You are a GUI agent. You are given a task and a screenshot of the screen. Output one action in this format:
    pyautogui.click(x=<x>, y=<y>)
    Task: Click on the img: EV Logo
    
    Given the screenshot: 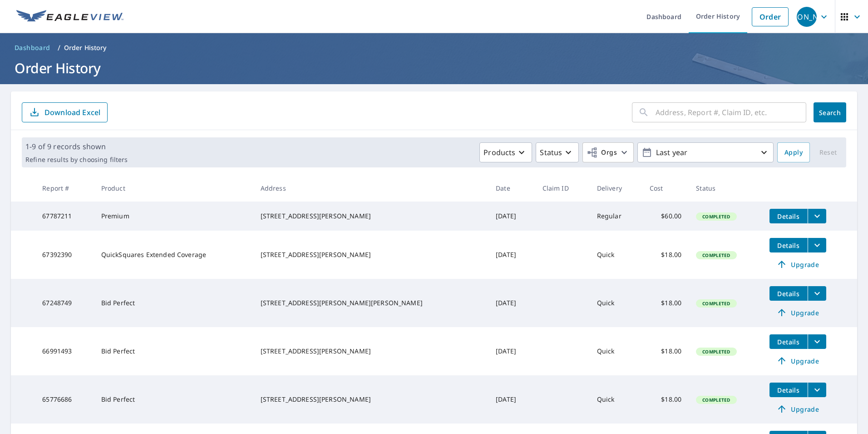 What is the action you would take?
    pyautogui.click(x=70, y=17)
    